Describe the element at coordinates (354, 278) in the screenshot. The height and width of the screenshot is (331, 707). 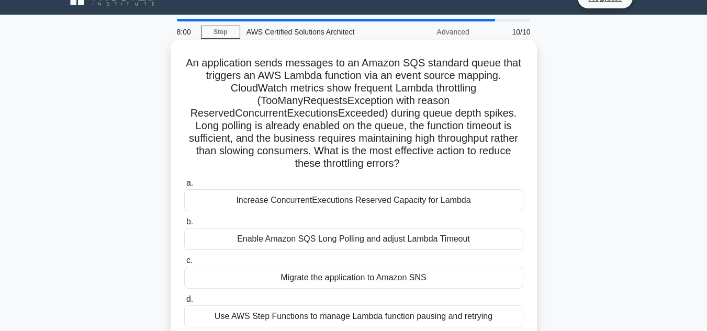
I see `div: Migrate the application to Amazon SNS` at that location.